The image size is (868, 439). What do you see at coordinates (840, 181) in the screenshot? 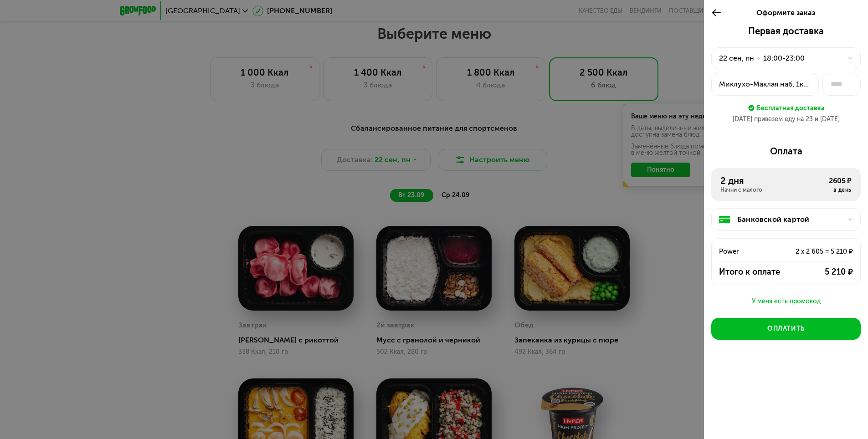
I see `div: 2605 ₽` at bounding box center [840, 181].